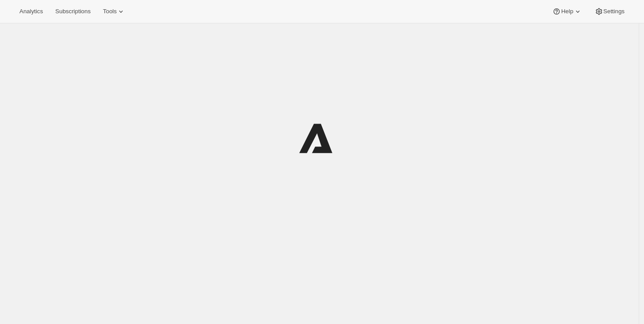 The image size is (644, 324). Describe the element at coordinates (31, 11) in the screenshot. I see `span: Analytics` at that location.